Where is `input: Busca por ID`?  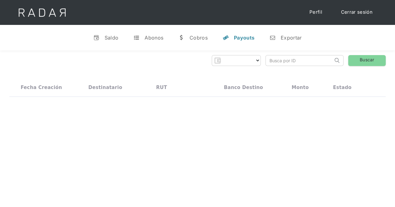
input: Busca por ID is located at coordinates (299, 61).